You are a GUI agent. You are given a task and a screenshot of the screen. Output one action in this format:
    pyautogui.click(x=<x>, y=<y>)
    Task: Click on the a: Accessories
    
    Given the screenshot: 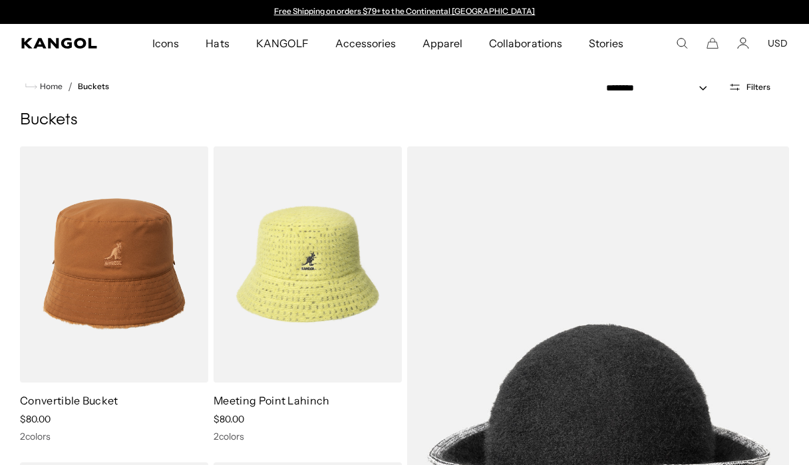 What is the action you would take?
    pyautogui.click(x=365, y=43)
    